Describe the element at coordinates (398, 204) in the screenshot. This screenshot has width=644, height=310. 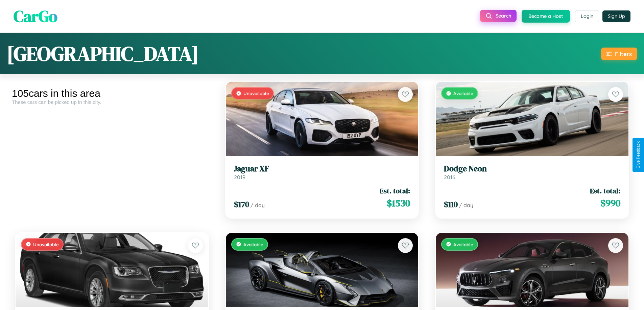
I see `span: $ 1530` at that location.